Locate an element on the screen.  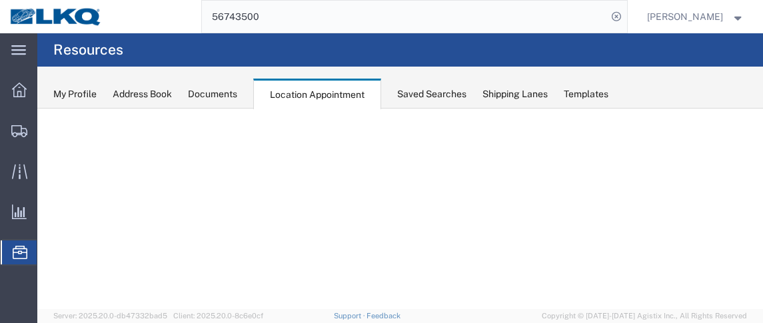
span: Client: 2025.20.0-8c6e0cf is located at coordinates (218, 316).